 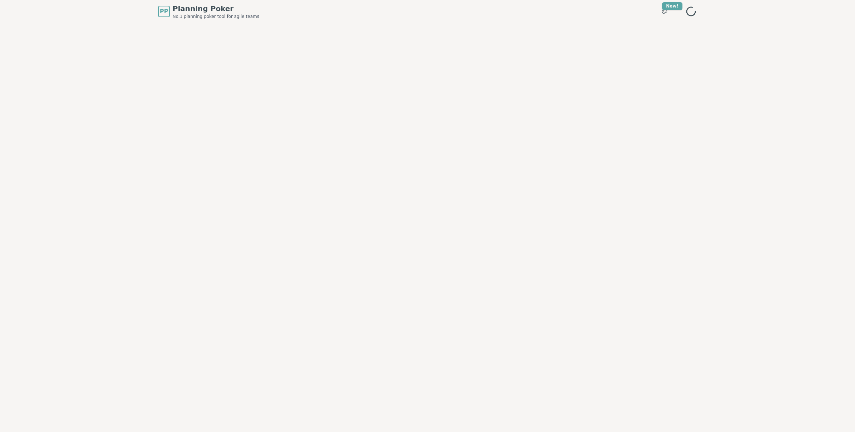 What do you see at coordinates (672, 6) in the screenshot?
I see `div: New!` at bounding box center [672, 6].